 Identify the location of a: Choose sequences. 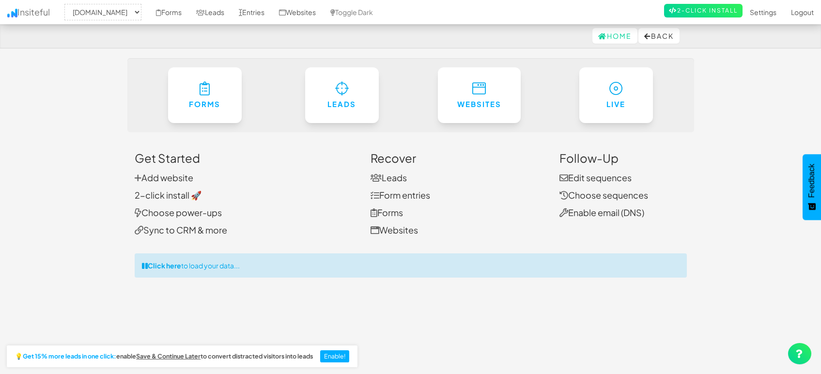
(604, 195).